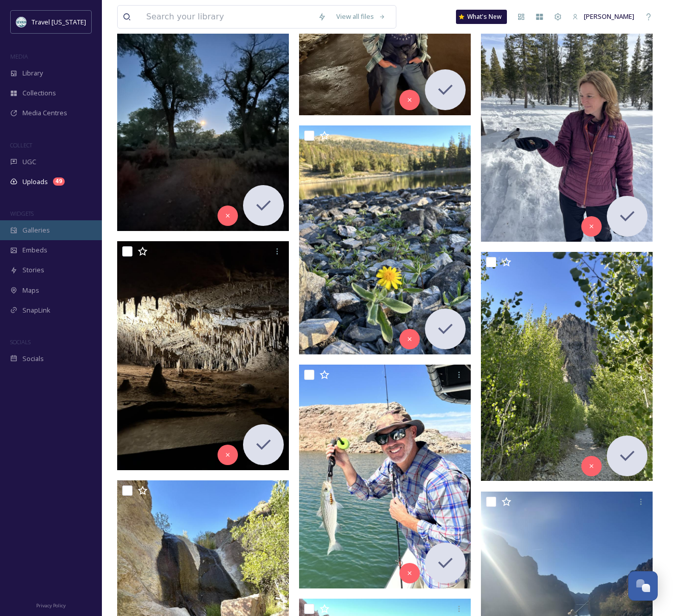 This screenshot has height=616, width=673. I want to click on span: Maps, so click(31, 290).